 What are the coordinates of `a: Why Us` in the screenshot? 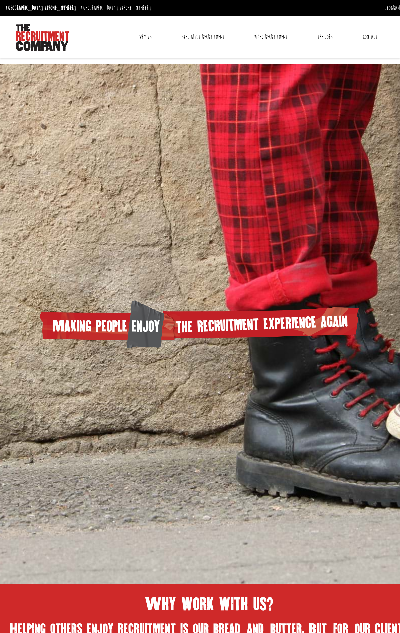 It's located at (145, 37).